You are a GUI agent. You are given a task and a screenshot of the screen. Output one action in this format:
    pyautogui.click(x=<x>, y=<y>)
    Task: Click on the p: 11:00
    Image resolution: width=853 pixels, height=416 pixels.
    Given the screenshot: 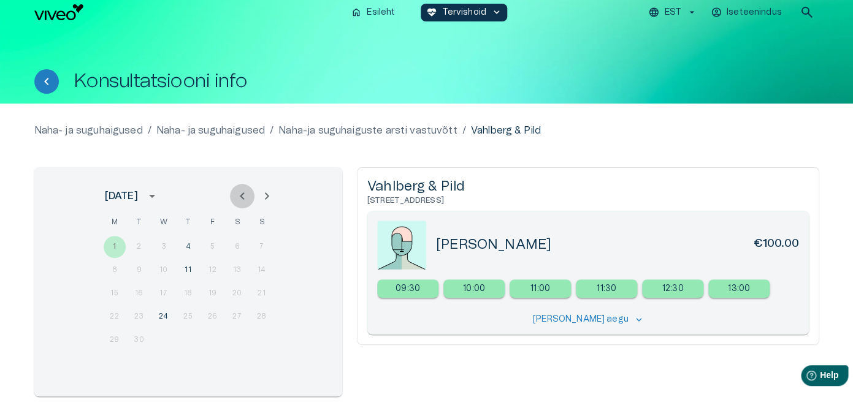 What is the action you would take?
    pyautogui.click(x=540, y=289)
    